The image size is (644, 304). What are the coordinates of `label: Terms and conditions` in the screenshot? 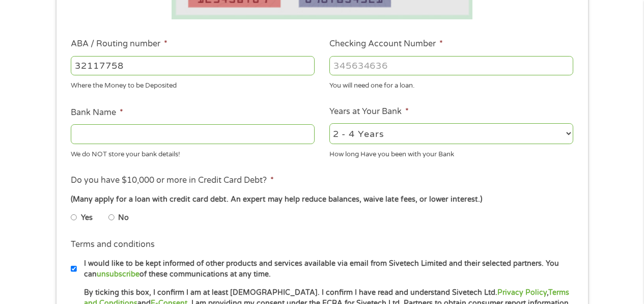 It's located at (112, 244).